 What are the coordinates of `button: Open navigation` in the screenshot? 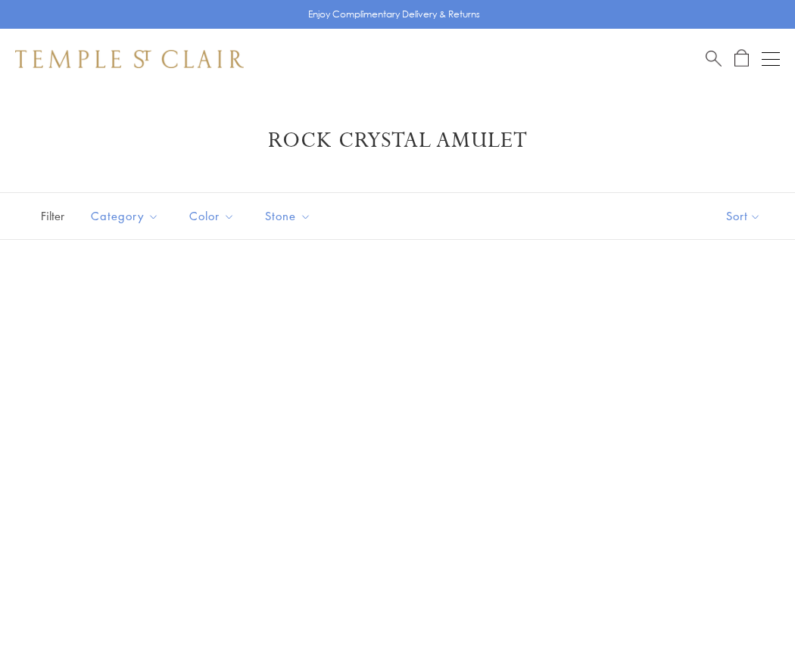 It's located at (771, 59).